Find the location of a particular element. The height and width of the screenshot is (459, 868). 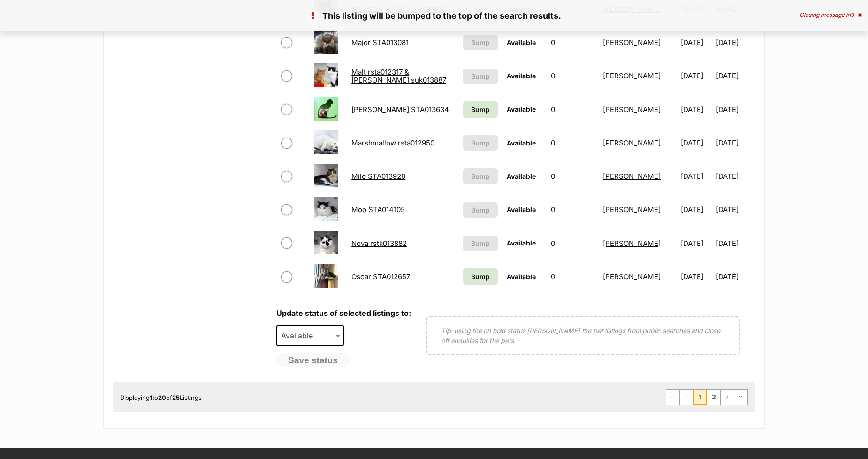

span: 3 is located at coordinates (852, 15).